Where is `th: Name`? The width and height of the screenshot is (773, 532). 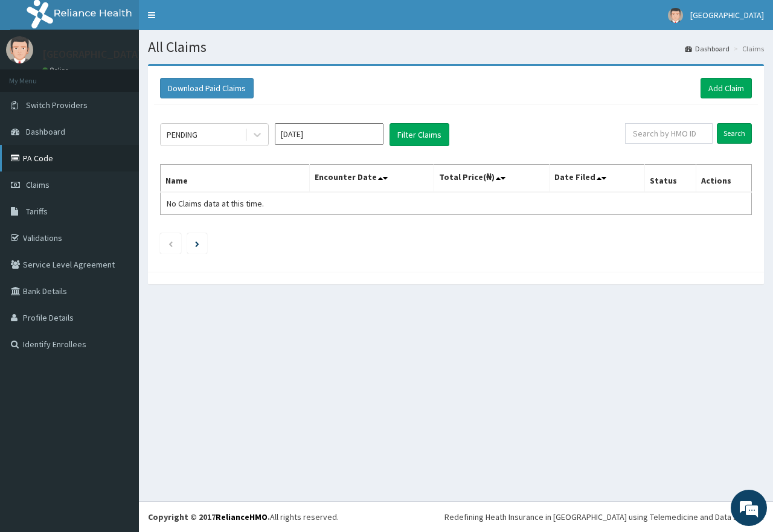
th: Name is located at coordinates (235, 179).